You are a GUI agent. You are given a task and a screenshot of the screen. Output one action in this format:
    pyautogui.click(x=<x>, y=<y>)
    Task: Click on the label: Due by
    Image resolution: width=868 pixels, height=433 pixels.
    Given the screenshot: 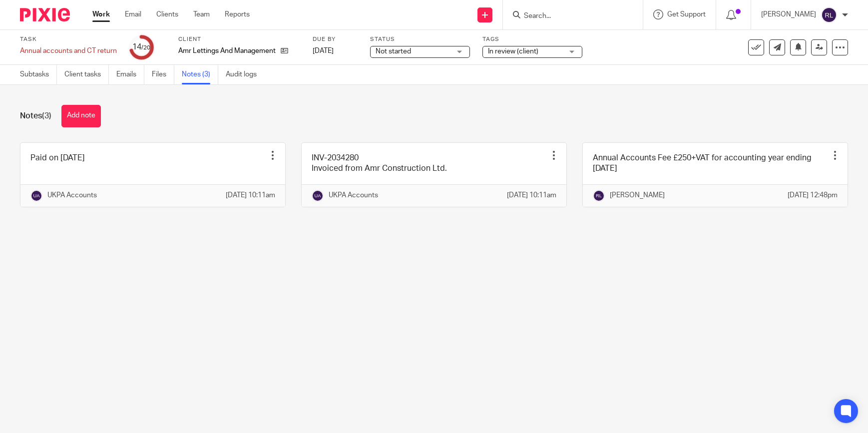 What is the action you would take?
    pyautogui.click(x=335, y=40)
    